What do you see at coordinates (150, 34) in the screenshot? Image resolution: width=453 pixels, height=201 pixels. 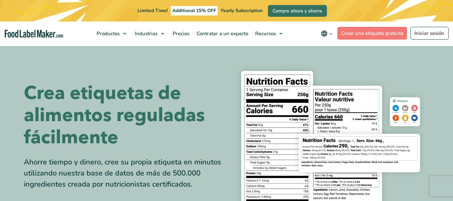 I see `a: Industrias` at bounding box center [150, 34].